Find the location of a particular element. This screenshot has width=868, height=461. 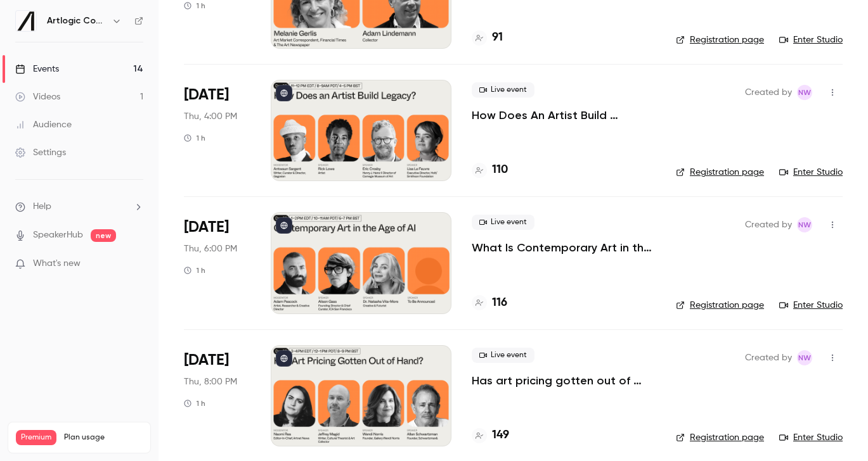

span: Thu, 4:00 PM is located at coordinates (210, 117).